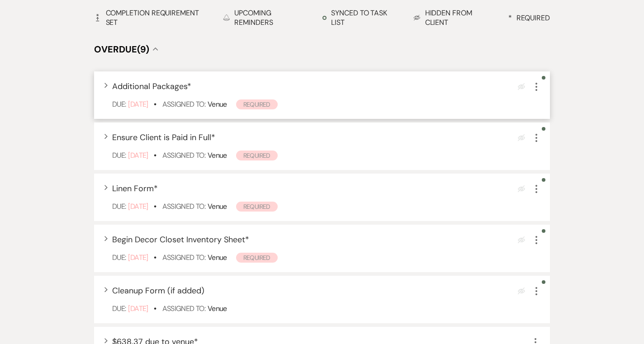 Image resolution: width=644 pixels, height=344 pixels. Describe the element at coordinates (266, 18) in the screenshot. I see `div: Upcoming Reminders` at that location.